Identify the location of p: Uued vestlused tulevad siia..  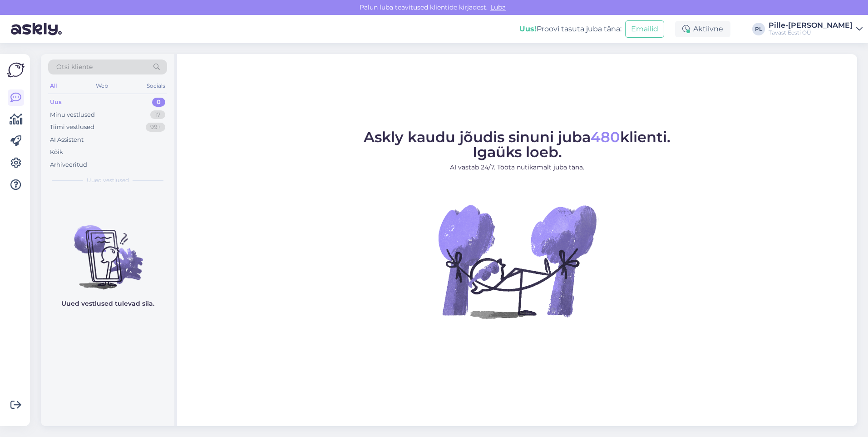
(108, 304).